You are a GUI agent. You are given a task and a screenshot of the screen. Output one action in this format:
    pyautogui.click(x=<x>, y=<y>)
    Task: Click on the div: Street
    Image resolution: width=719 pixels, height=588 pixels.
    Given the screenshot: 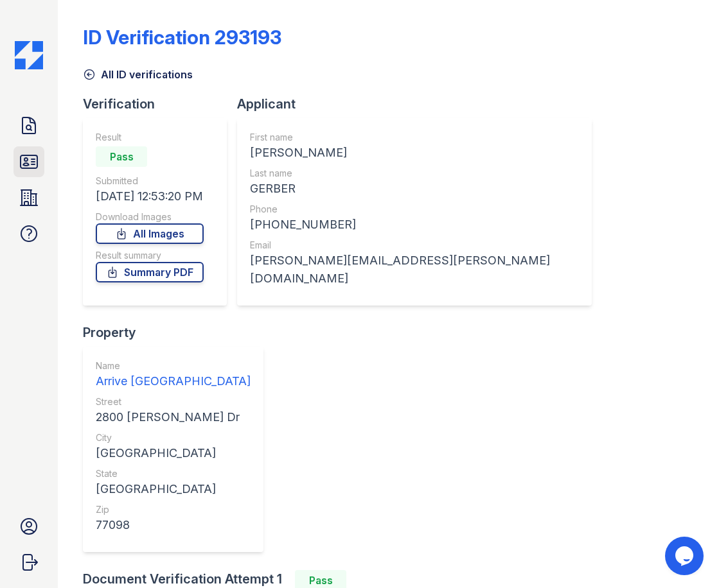 What is the action you would take?
    pyautogui.click(x=173, y=402)
    